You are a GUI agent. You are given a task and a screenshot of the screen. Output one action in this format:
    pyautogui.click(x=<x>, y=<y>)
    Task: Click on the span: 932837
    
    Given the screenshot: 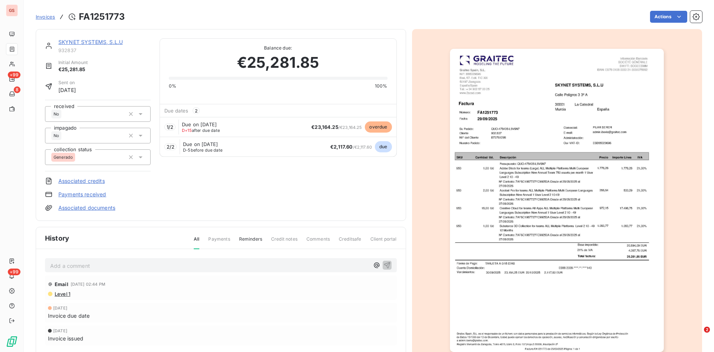 What is the action you would take?
    pyautogui.click(x=105, y=50)
    